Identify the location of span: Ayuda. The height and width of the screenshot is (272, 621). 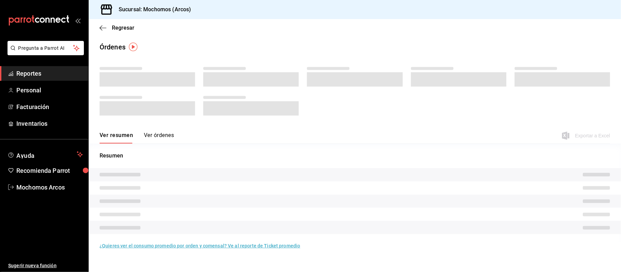
(45, 154).